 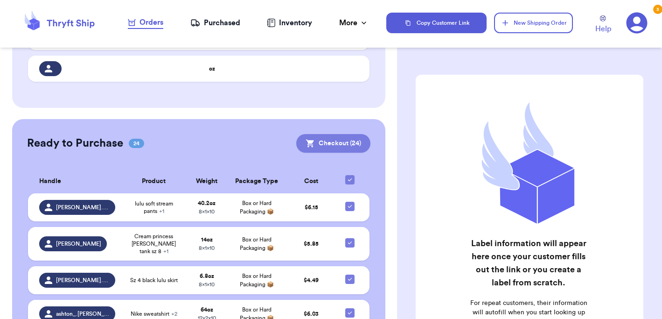 I want to click on button: Checkout (24), so click(x=333, y=143).